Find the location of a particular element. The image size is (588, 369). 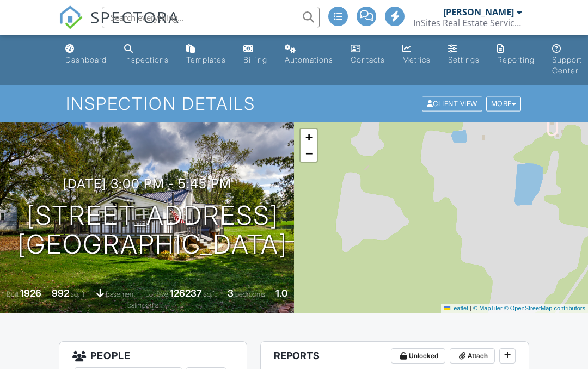

a: Client View is located at coordinates (453, 103).